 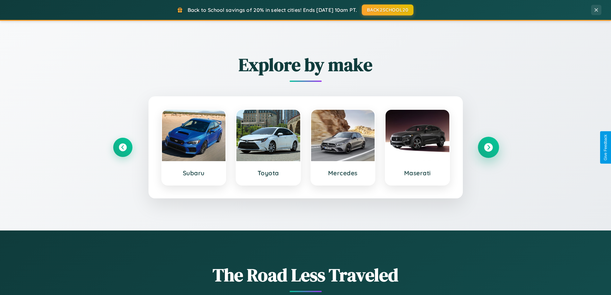 I want to click on h3: Toyota, so click(x=268, y=173).